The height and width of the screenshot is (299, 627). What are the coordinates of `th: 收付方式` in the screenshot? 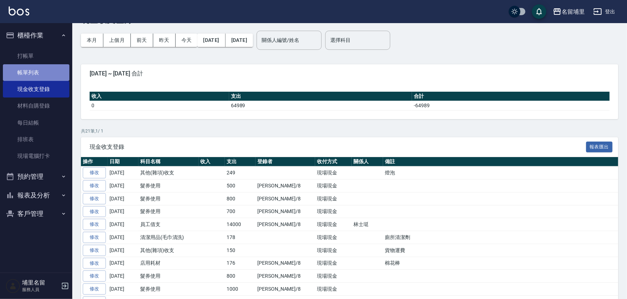 It's located at (333, 162).